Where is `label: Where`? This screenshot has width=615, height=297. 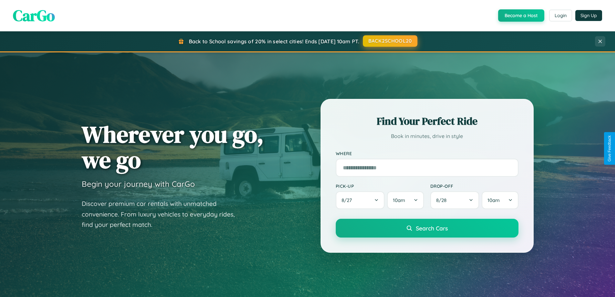
label: Where is located at coordinates (427, 153).